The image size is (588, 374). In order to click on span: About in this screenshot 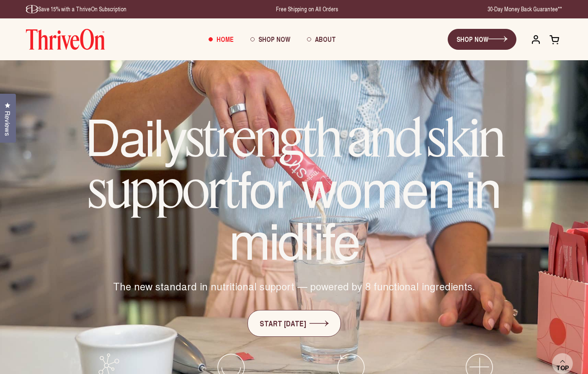, I will do `click(326, 39)`.